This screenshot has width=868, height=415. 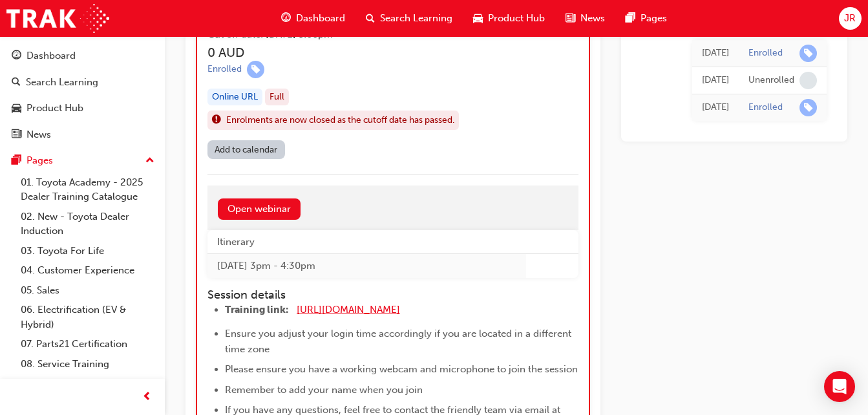 What do you see at coordinates (216, 120) in the screenshot?
I see `span: exclaim-icon` at bounding box center [216, 120].